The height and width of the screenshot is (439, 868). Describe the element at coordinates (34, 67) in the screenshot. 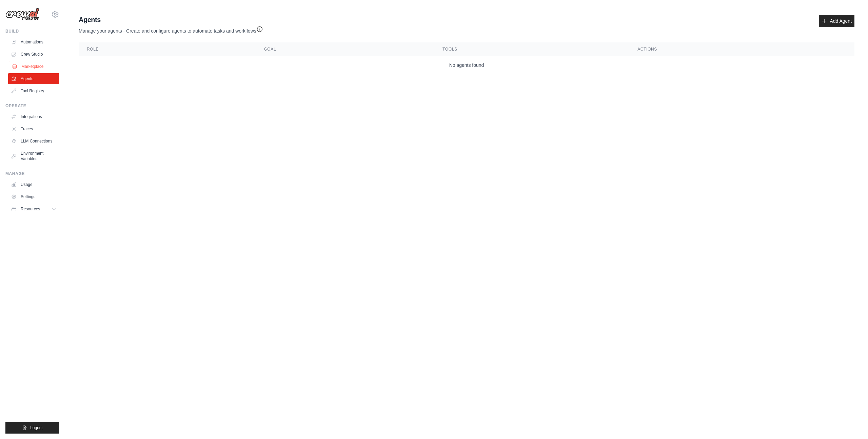

I see `a: Marketplace` at that location.